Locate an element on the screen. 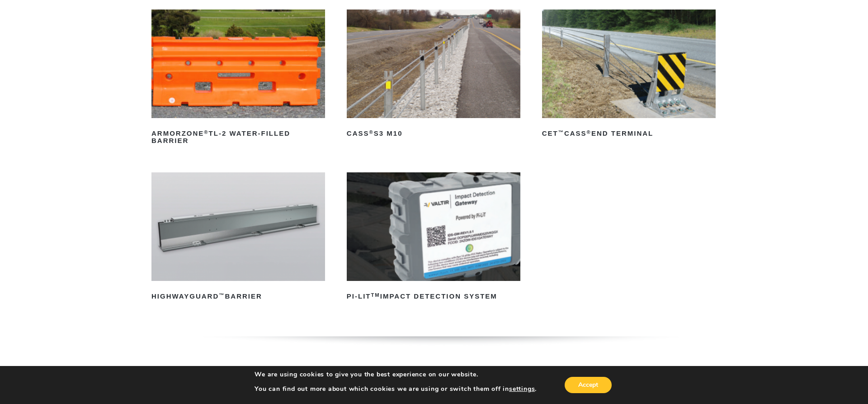  a: CET™CASS®End Terminal is located at coordinates (629, 75).